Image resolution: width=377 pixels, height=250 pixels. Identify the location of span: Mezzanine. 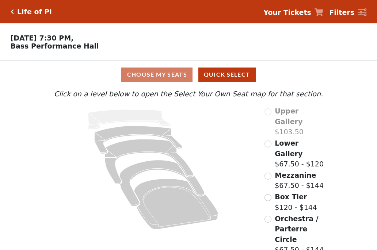
(295, 175).